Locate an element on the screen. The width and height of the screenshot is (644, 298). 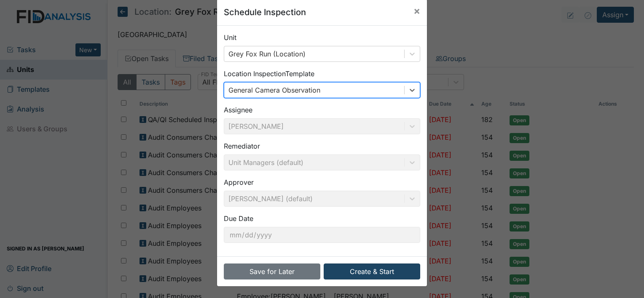
label: Unit is located at coordinates (230, 38).